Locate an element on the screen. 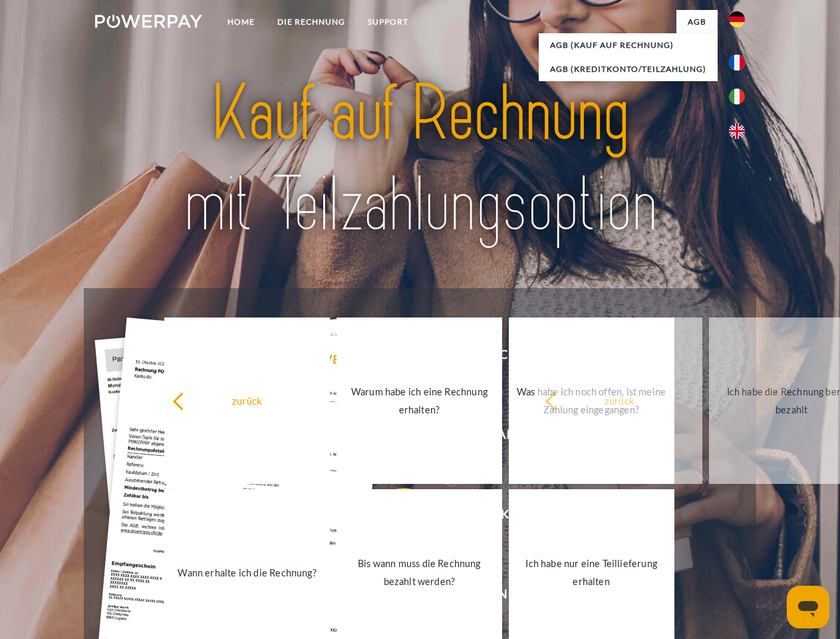 This screenshot has height=639, width=840. div: Wann erhalte ich die Rechnung? is located at coordinates (247, 572).